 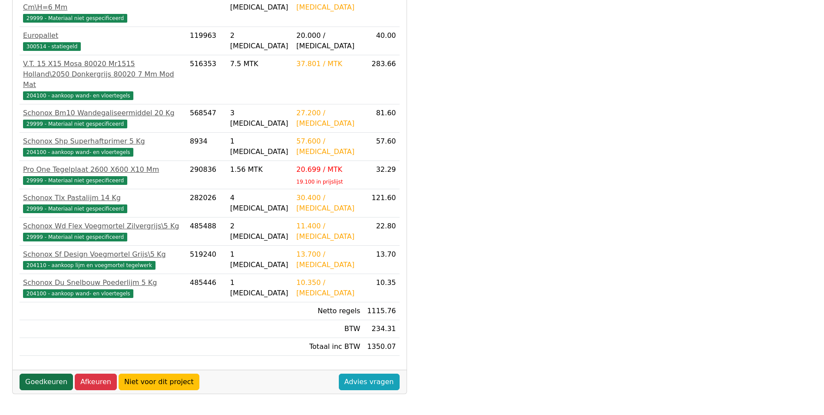 I want to click on a: Schonox Bm10 Wandegaliseermiddel 20 Kg29999 - Materiaal niet gespecificeerd, so click(x=103, y=118).